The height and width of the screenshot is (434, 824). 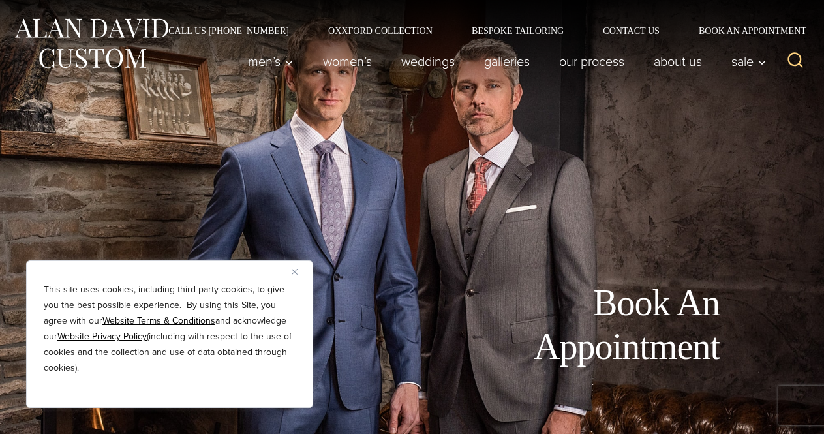 What do you see at coordinates (170, 329) in the screenshot?
I see `p: This site uses cookies, including third party cookies, to give you the best possible experience. ...` at bounding box center [170, 329].